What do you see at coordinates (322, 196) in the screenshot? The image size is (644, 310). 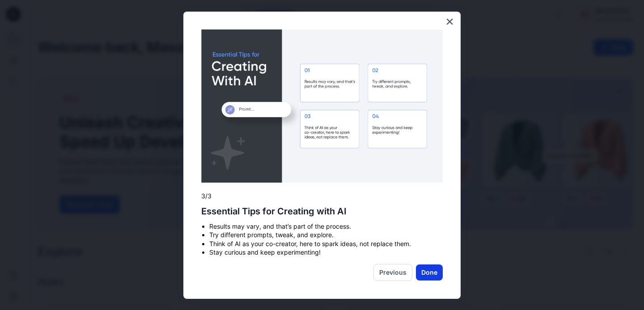 I see `p: 3/3` at bounding box center [322, 196].